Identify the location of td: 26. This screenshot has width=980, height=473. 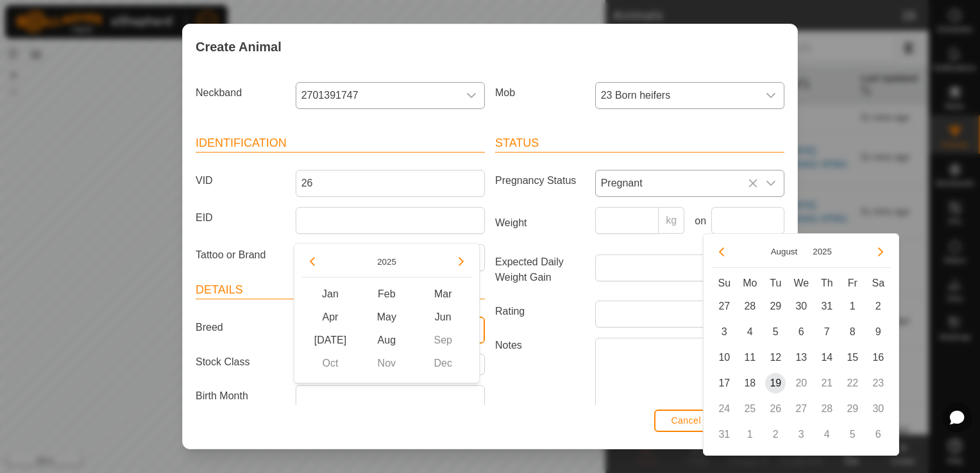
(775, 409).